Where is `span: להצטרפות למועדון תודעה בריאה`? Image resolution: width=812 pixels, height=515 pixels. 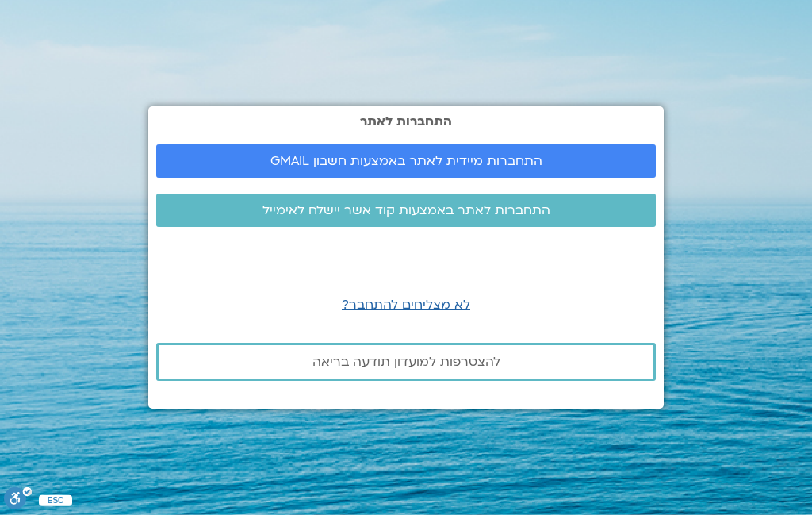 span: להצטרפות למועדון תודעה בריאה is located at coordinates (406, 361).